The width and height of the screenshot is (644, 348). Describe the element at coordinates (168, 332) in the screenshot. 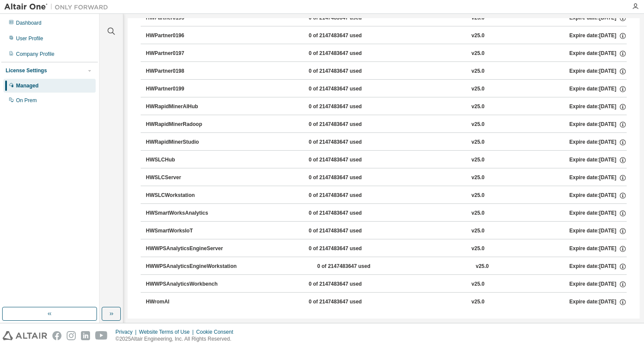

I see `div: Website Terms of Use` at that location.